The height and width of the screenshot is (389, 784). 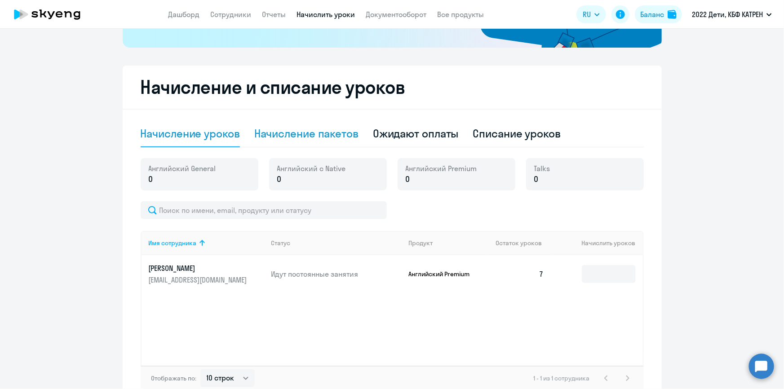 I want to click on span: Английский General, so click(x=183, y=169).